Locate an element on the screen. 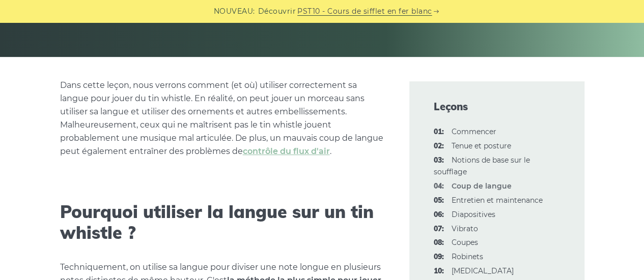 The height and width of the screenshot is (280, 644). font: contrôle du flux d'air is located at coordinates (286, 151).